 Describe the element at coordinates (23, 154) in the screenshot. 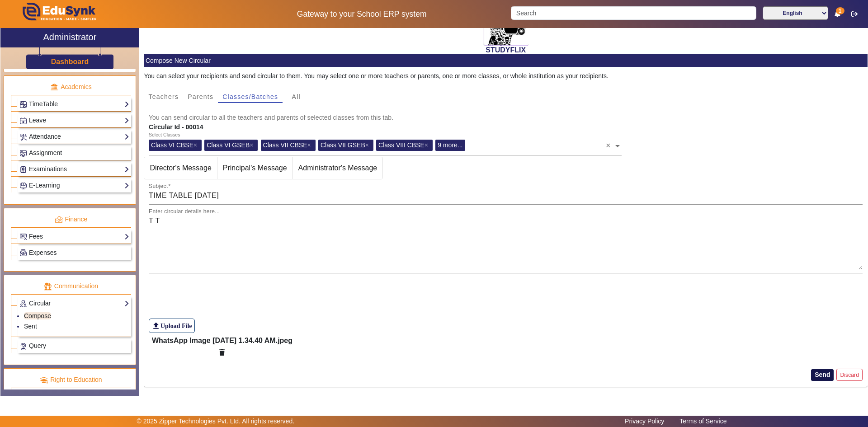

I see `img: Assignments.png` at that location.